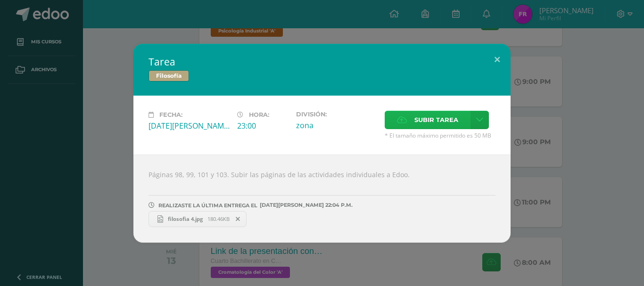  Describe the element at coordinates (208, 205) in the screenshot. I see `span: REALIZASTE LA ÚLTIMA ENTREGA EL` at that location.